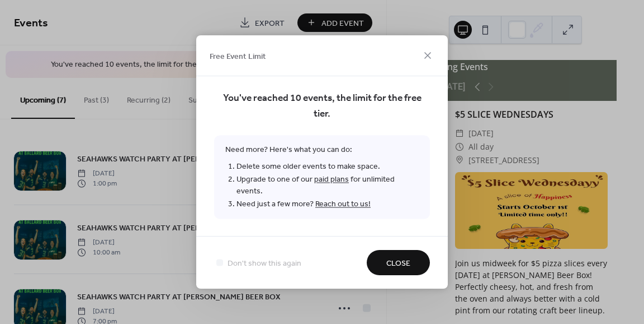 The height and width of the screenshot is (324, 644). Describe the element at coordinates (322, 106) in the screenshot. I see `span: You've reached 10 events, the limit for the free tier.` at that location.